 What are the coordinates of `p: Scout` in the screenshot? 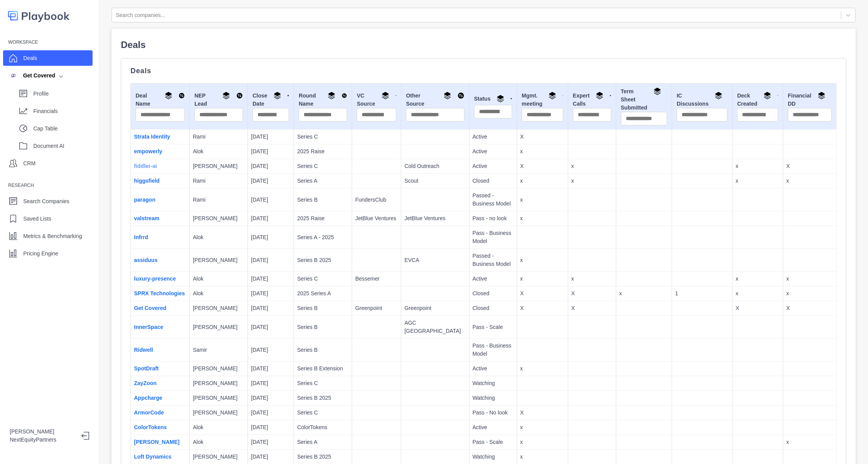 It's located at (435, 181).